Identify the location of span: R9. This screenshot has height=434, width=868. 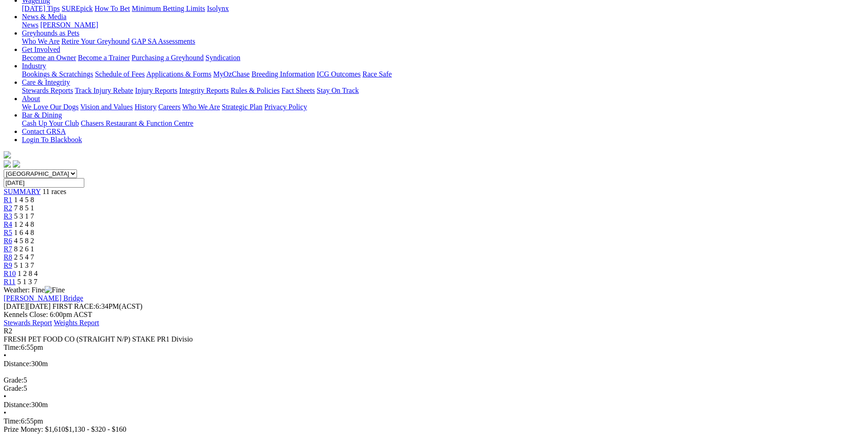
(8, 265).